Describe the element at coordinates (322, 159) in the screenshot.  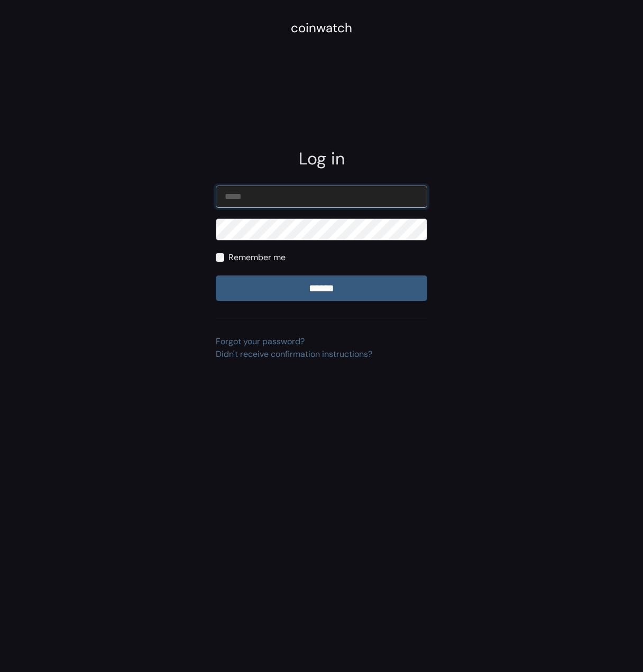
I see `h2: Log in` at that location.